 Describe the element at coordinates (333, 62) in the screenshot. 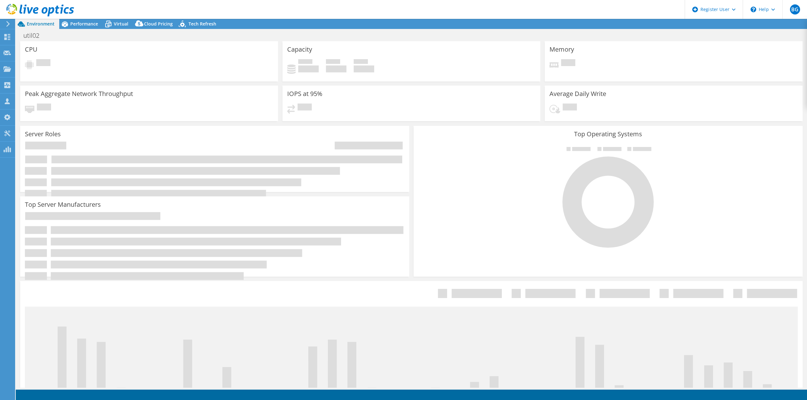

I see `span: Free` at that location.